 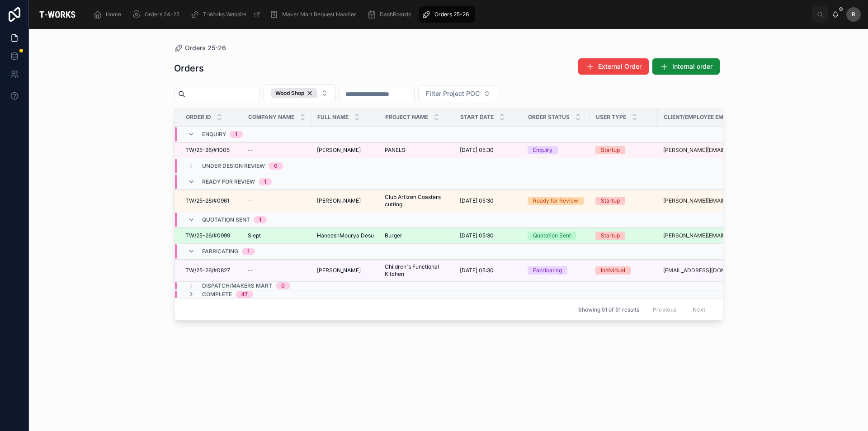 What do you see at coordinates (556, 150) in the screenshot?
I see `a: Enquiry` at bounding box center [556, 150].